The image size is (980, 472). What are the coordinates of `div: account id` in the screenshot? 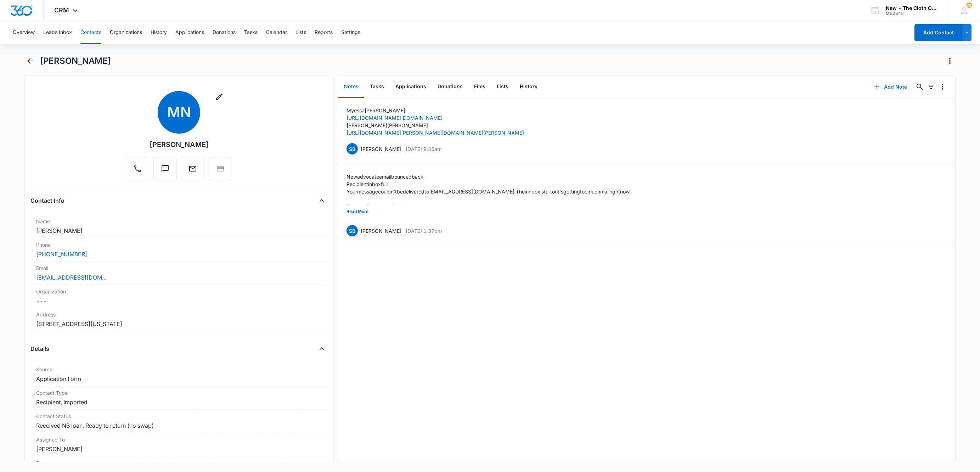 It's located at (912, 14).